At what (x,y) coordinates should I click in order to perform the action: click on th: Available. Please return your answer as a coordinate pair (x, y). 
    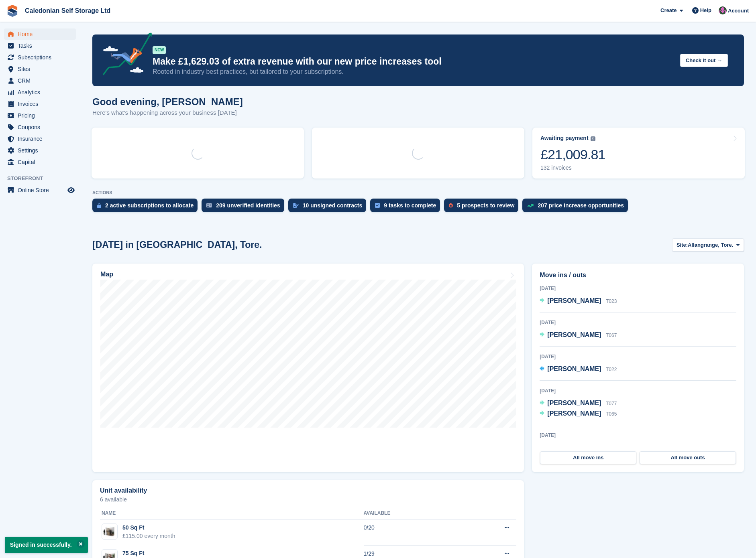
    Looking at the image, I should click on (411, 513).